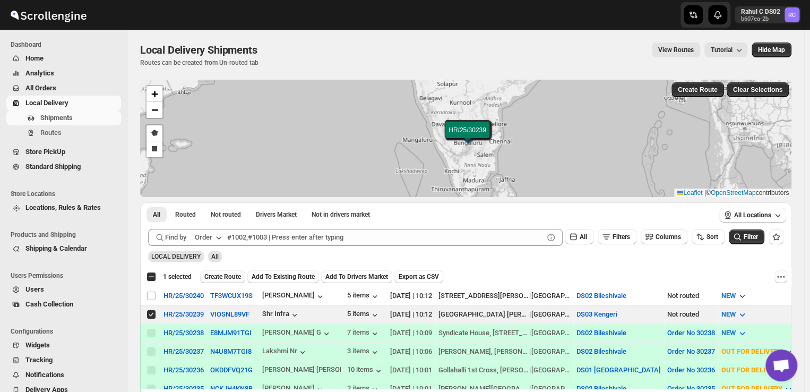  Describe the element at coordinates (664, 237) in the screenshot. I see `button: Columns` at that location.